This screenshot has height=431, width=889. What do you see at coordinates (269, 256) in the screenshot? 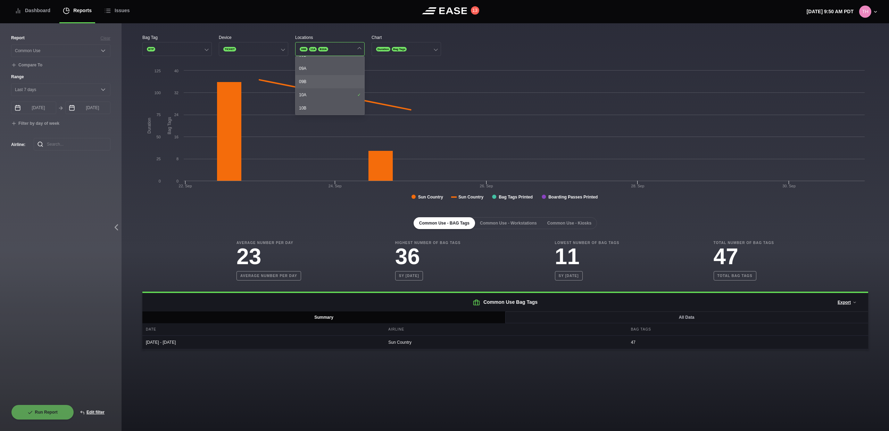
I see `h3: 23` at bounding box center [269, 256].